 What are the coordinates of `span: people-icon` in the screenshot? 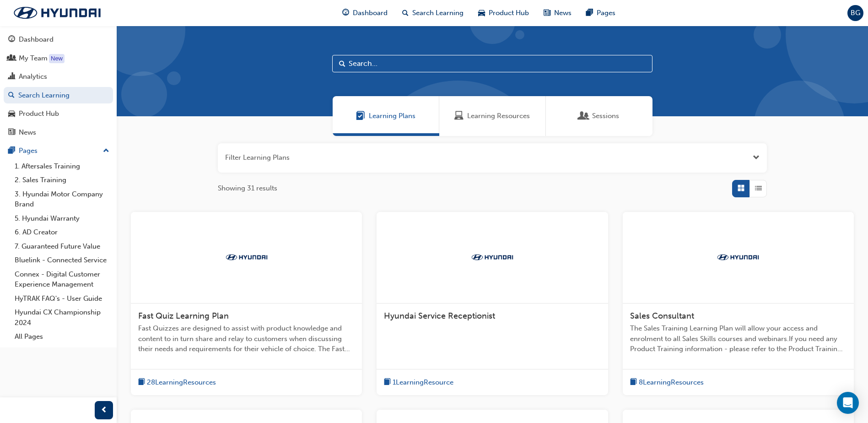 It's located at (11, 59).